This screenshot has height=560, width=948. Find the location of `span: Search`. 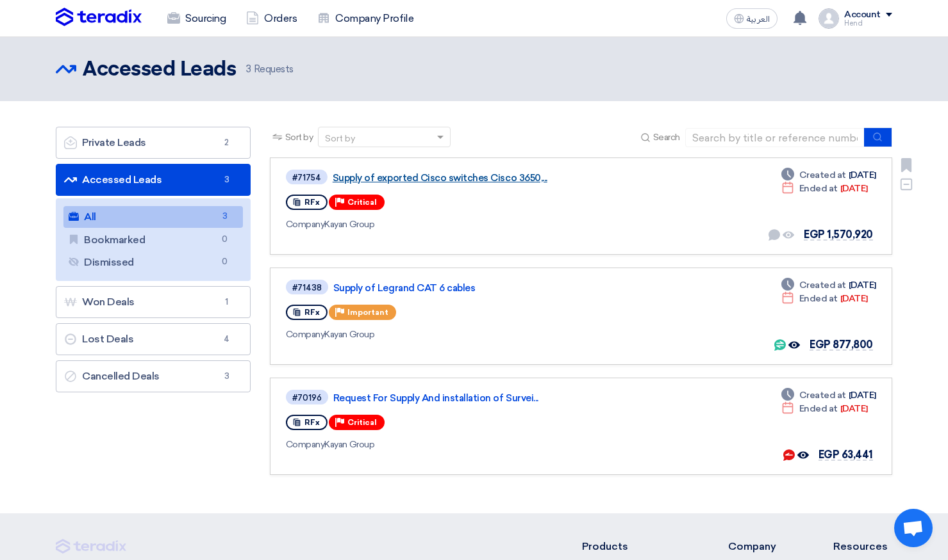

span: Search is located at coordinates (667, 137).